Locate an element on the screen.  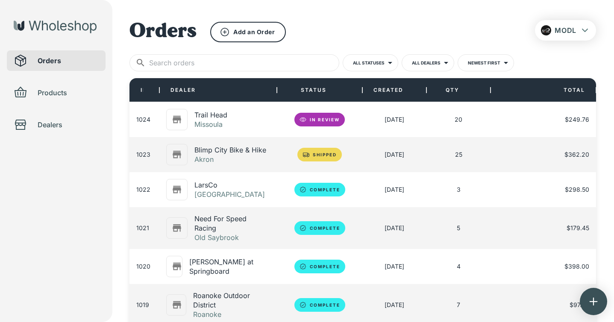
p: Missoula is located at coordinates (211, 124).